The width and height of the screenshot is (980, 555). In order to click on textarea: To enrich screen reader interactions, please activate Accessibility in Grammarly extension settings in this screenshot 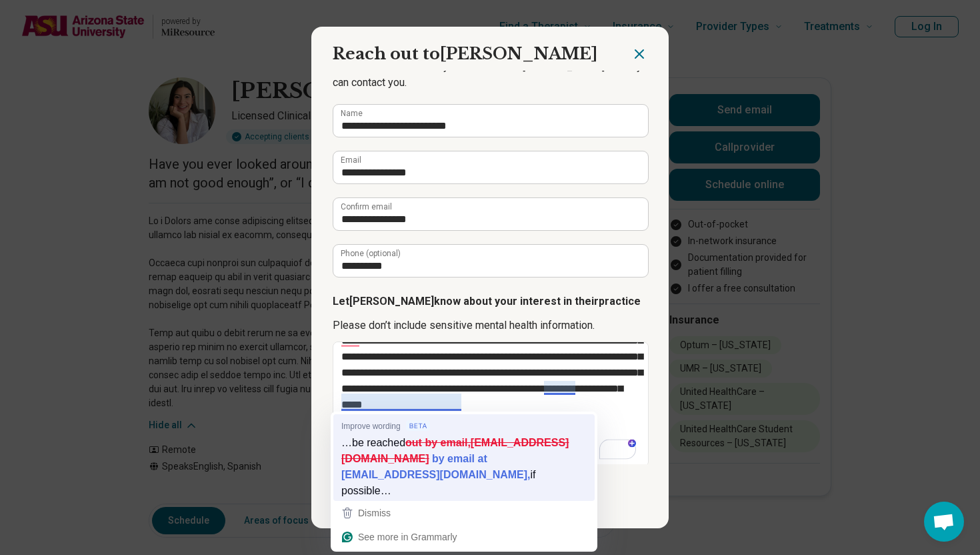, I will do `click(490, 404)`.